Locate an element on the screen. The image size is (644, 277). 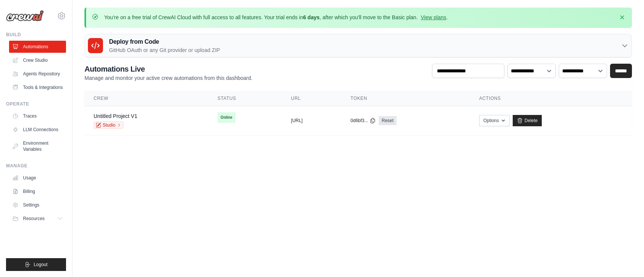
a: Crew Studio is located at coordinates (38, 60).